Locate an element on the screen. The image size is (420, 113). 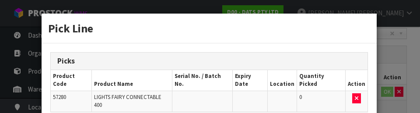
th: Product Code is located at coordinates (71, 80).